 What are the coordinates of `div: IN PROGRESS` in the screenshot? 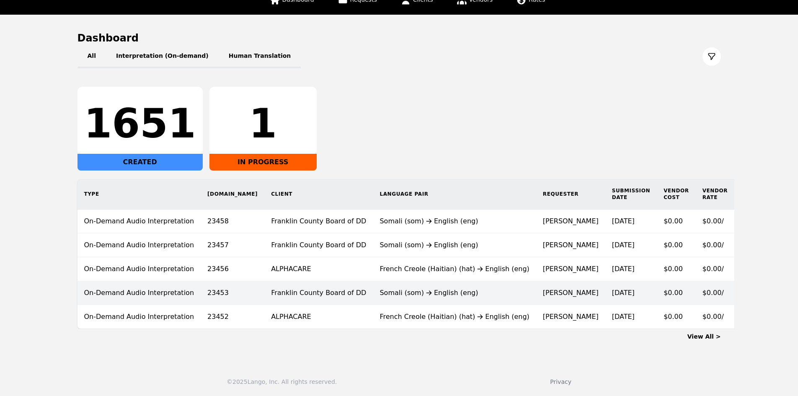 It's located at (263, 162).